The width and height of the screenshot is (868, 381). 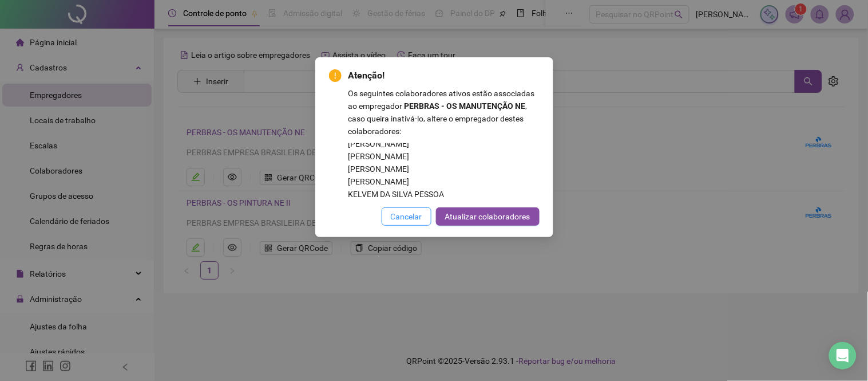 I want to click on span: PERBRAS - OS MANUTENÇÃO NE, so click(x=464, y=106).